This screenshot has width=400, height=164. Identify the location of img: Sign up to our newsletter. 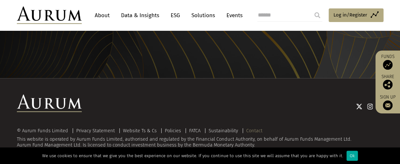
(388, 105).